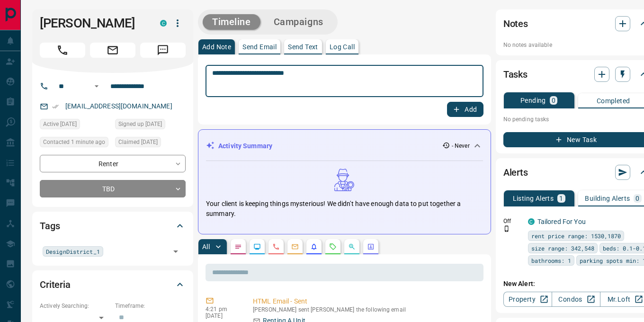 The image size is (644, 322). Describe the element at coordinates (75, 306) in the screenshot. I see `p: Actively Searching:` at that location.